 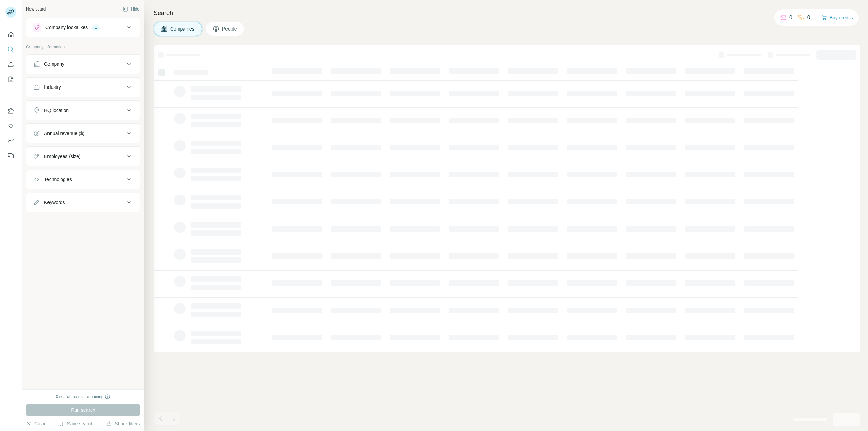 I want to click on button: Keywords, so click(x=83, y=203).